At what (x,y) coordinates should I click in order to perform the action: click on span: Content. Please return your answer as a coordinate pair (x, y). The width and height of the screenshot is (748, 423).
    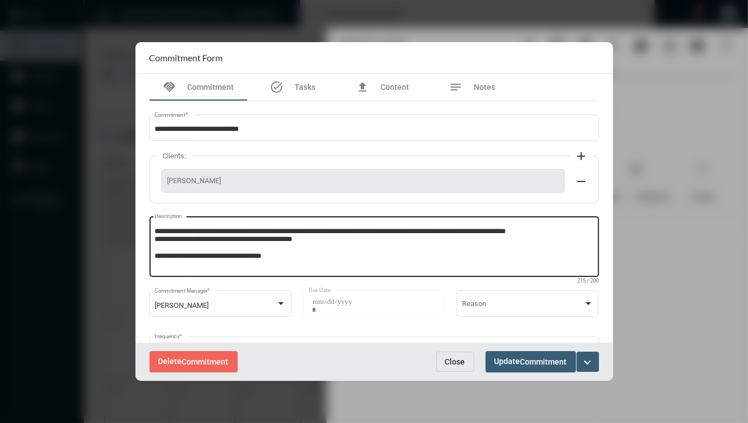
    Looking at the image, I should click on (395, 87).